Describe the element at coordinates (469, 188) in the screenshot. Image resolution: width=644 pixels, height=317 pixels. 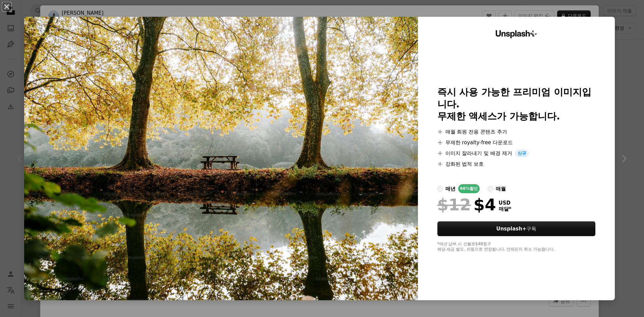
I see `div: 66% 할인` at that location.